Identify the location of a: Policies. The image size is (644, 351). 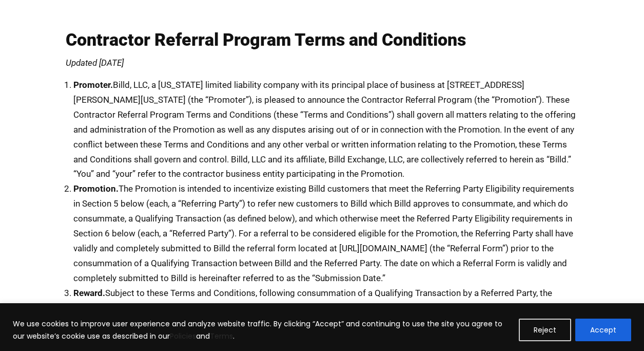
(183, 336).